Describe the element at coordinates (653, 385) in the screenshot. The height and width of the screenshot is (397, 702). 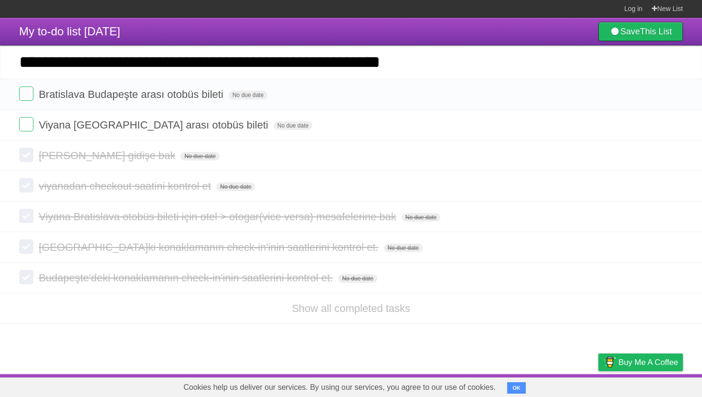
I see `a: Suggest a feature` at that location.